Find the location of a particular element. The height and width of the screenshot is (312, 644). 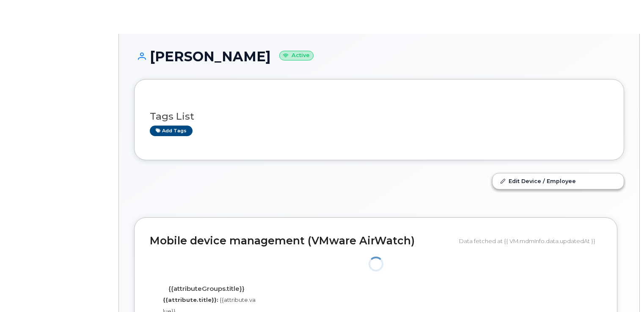

h2: Mobile device management (VMware AirWatch) is located at coordinates (302, 241).